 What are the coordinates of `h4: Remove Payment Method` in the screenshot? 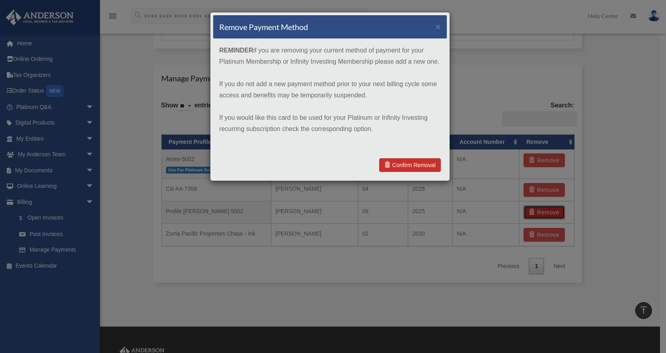 It's located at (264, 27).